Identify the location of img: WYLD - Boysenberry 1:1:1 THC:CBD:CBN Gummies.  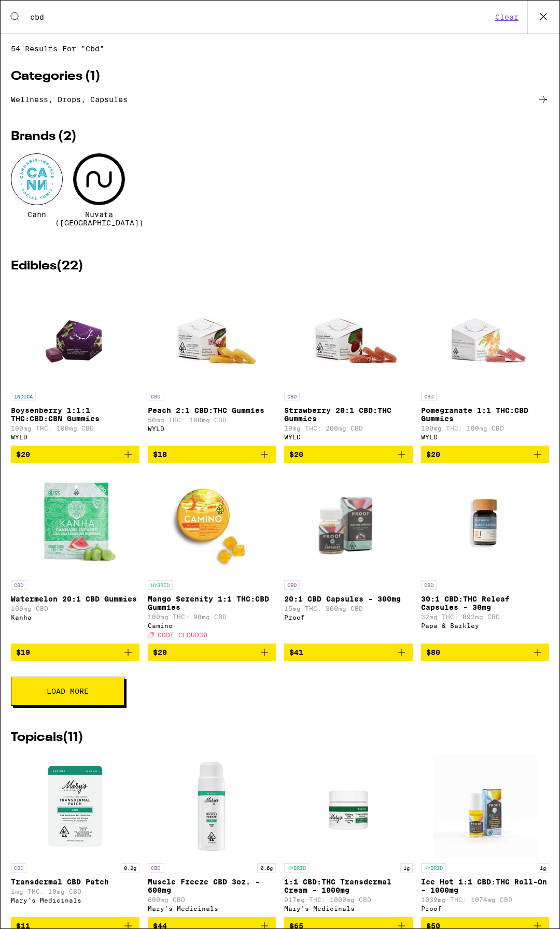
(75, 335).